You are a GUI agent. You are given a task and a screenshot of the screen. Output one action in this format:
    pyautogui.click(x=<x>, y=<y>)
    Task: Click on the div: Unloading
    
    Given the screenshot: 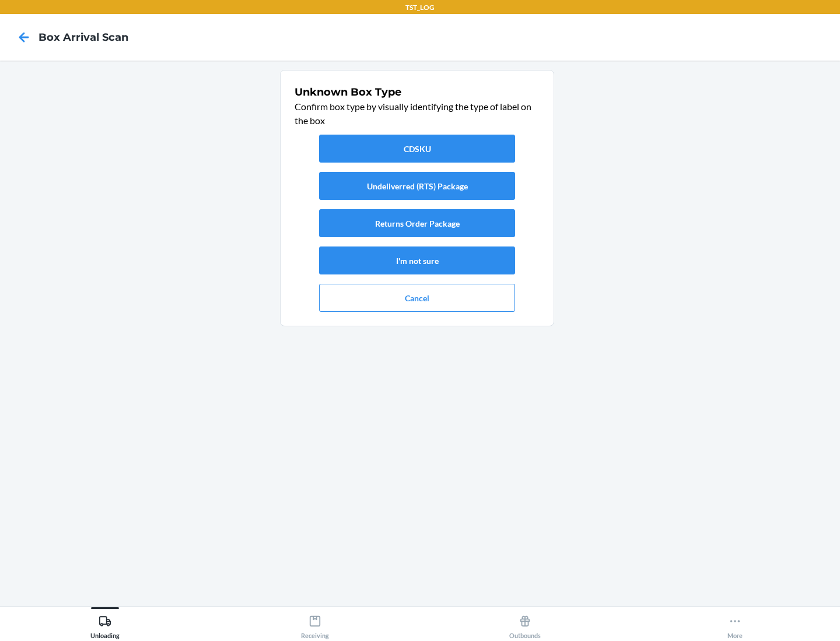 What is the action you would take?
    pyautogui.click(x=105, y=625)
    